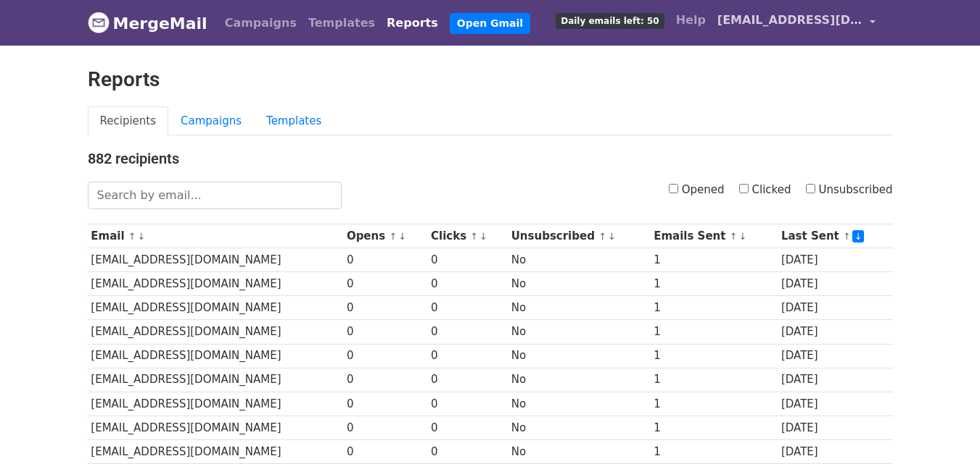  I want to click on th: Emails Sent, so click(714, 236).